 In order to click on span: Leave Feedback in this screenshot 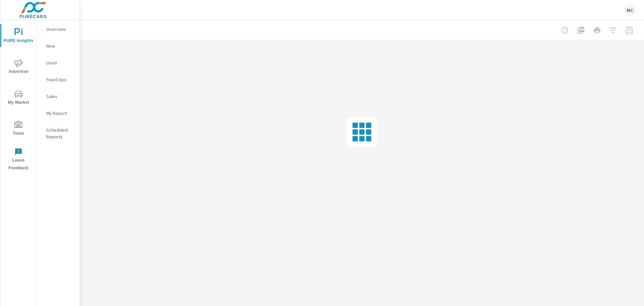, I will do `click(18, 160)`.